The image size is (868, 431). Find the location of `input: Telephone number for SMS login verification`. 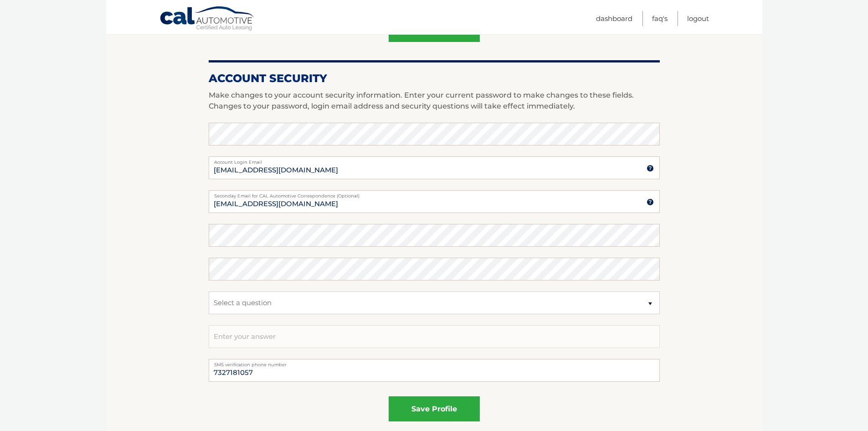

input: Telephone number for SMS login verification is located at coordinates (434, 370).